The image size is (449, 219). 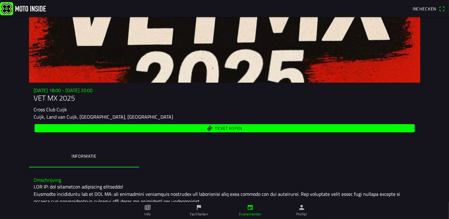 I want to click on ion-text: Cross Club Cuijk, so click(x=50, y=110).